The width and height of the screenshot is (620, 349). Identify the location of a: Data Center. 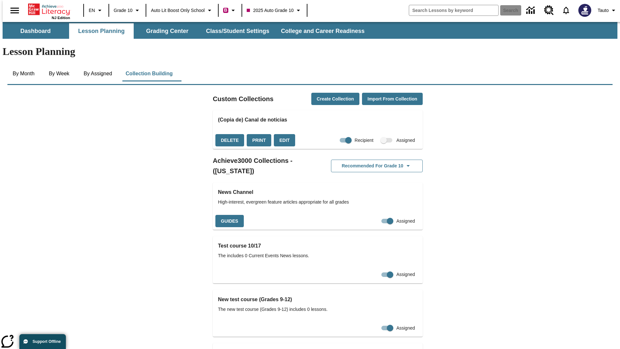
(531, 10).